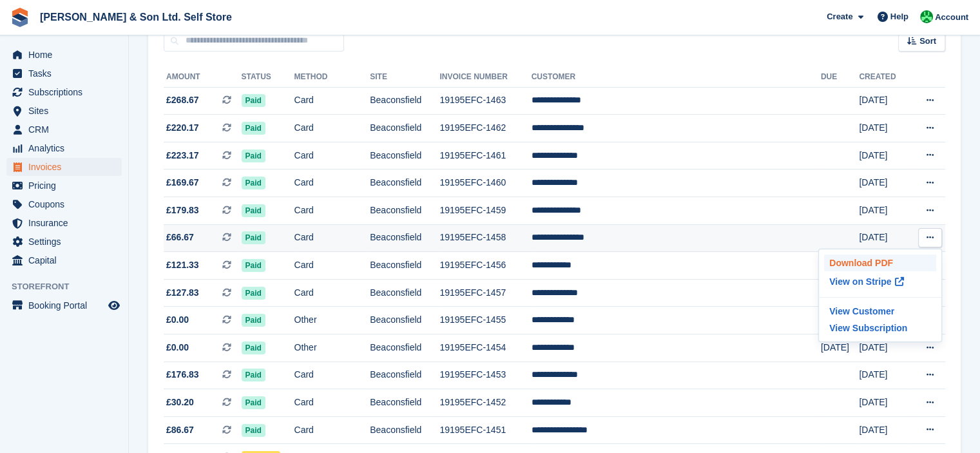 The image size is (980, 453). Describe the element at coordinates (67, 223) in the screenshot. I see `span: Insurance` at that location.